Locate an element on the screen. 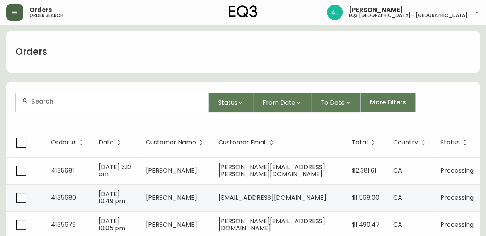 Image resolution: width=486 pixels, height=236 pixels. span: Orders is located at coordinates (41, 10).